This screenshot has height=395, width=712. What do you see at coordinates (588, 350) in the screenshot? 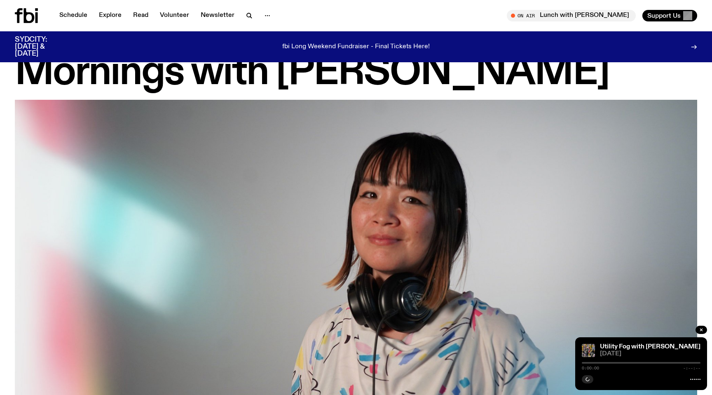
I see `a: Cover from SUMAC & Moor Mother's album The Film` at bounding box center [588, 350].